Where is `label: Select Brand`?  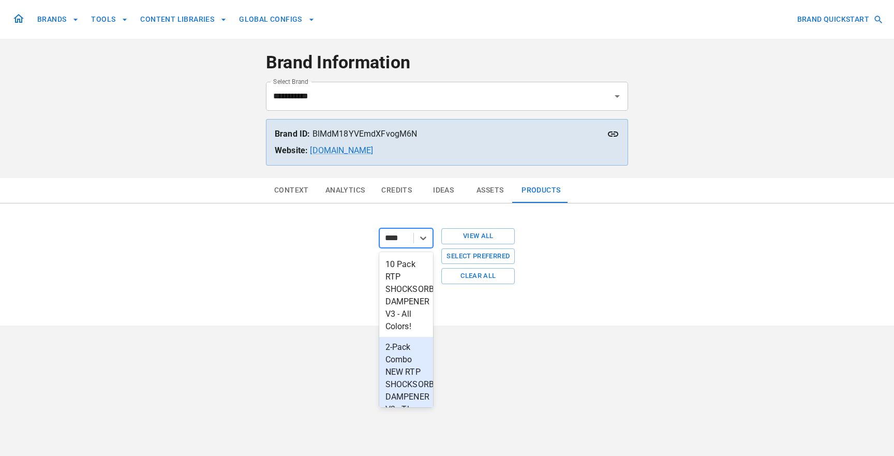 label: Select Brand is located at coordinates (291, 81).